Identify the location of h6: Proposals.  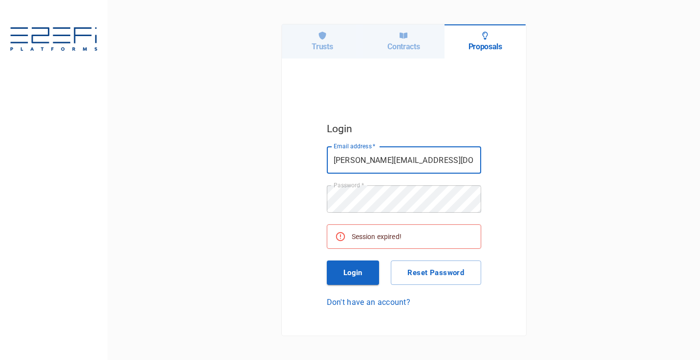
(485, 46).